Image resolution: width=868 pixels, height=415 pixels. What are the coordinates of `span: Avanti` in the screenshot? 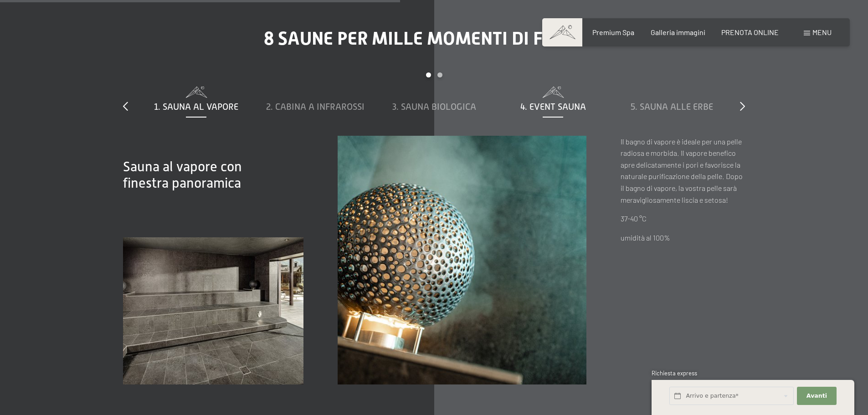 It's located at (817, 395).